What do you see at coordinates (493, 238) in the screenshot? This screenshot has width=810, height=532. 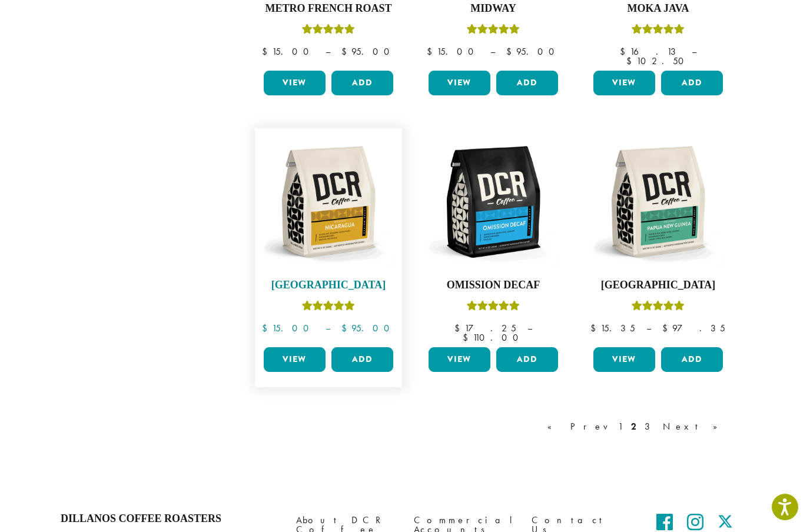 I see `a: Omission DecafRated 4.33 out of 5` at bounding box center [493, 238].